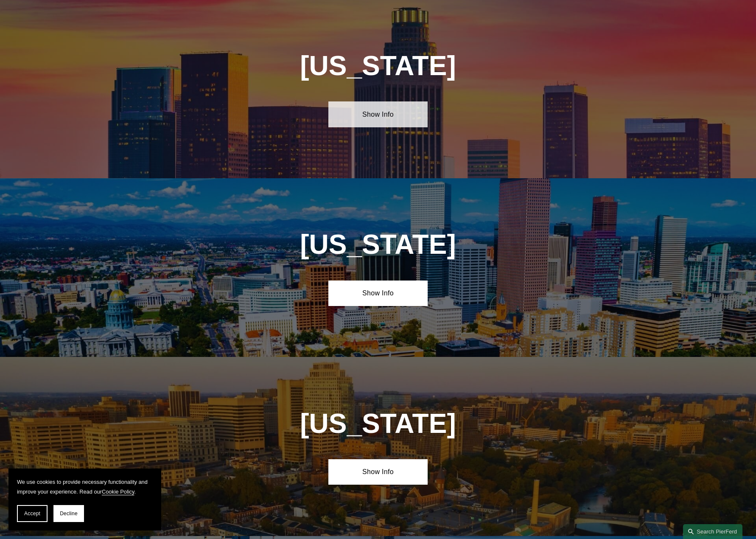 Image resolution: width=756 pixels, height=539 pixels. What do you see at coordinates (712, 531) in the screenshot?
I see `a: Search this site` at bounding box center [712, 531].